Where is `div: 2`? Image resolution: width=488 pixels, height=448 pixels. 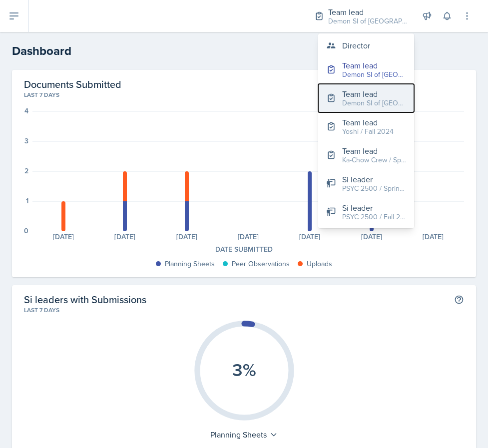
div: 2 is located at coordinates (26, 171).